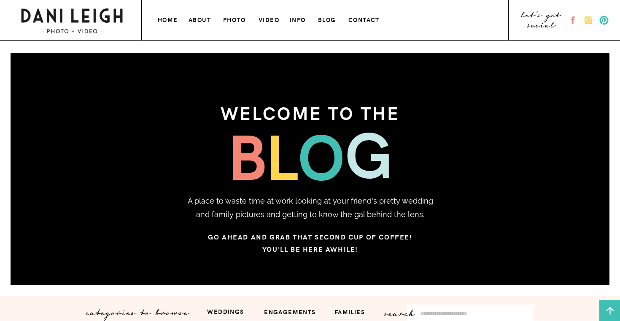  What do you see at coordinates (328, 19) in the screenshot?
I see `h3: blog` at bounding box center [328, 19].